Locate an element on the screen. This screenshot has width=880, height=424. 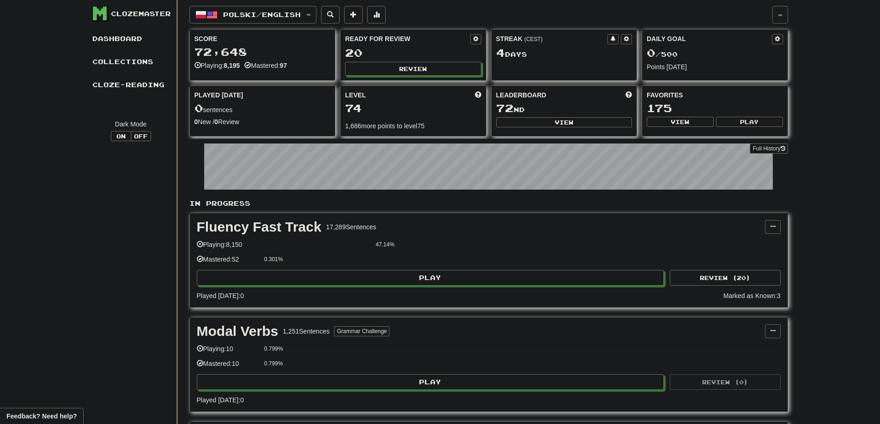
div: Mastered: is located at coordinates (266, 66).